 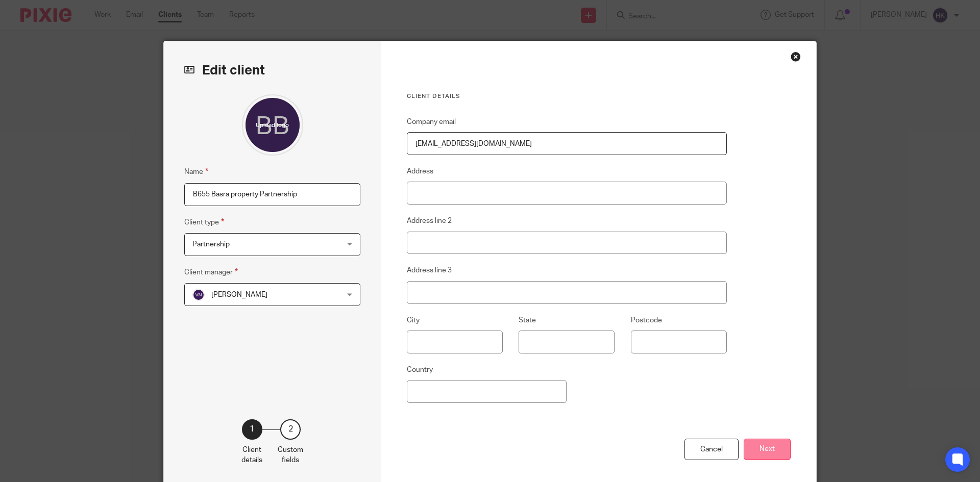 I want to click on label: Postcode, so click(x=646, y=320).